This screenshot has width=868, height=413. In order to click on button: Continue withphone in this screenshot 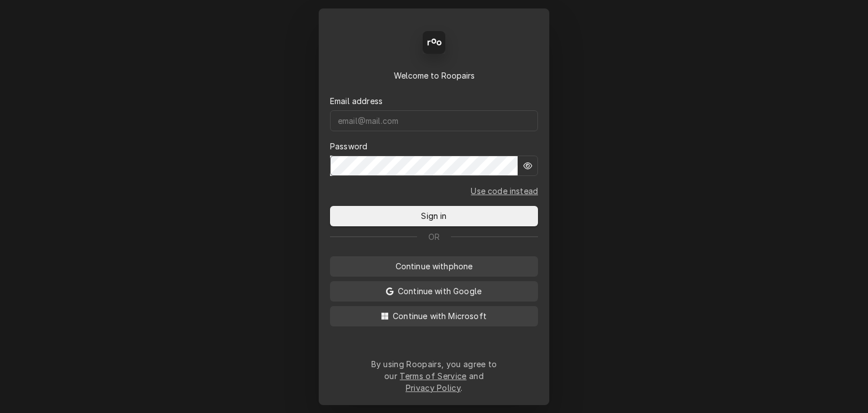, I will do `click(434, 266)`.